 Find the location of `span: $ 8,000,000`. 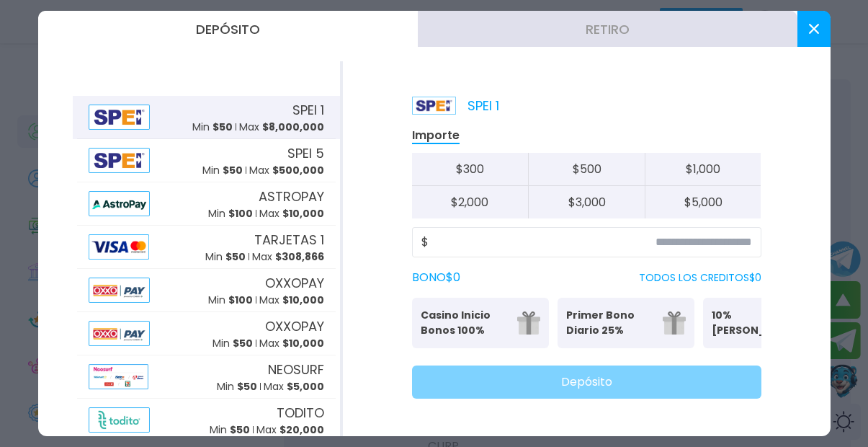

span: $ 8,000,000 is located at coordinates (293, 127).